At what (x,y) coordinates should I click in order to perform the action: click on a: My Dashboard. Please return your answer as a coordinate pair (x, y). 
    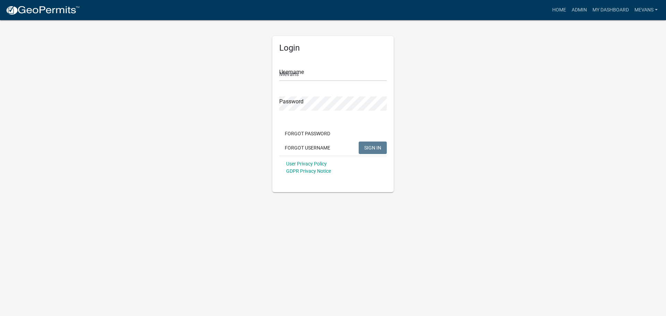
    Looking at the image, I should click on (611, 10).